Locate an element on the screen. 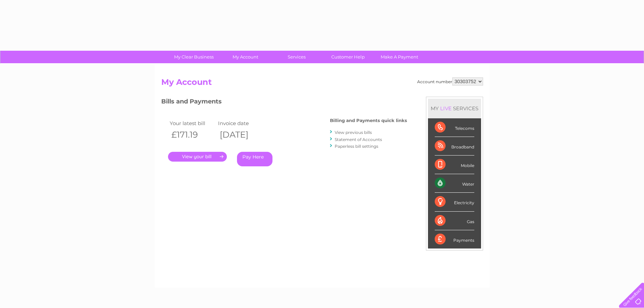  th: £171.19 is located at coordinates (192, 135).